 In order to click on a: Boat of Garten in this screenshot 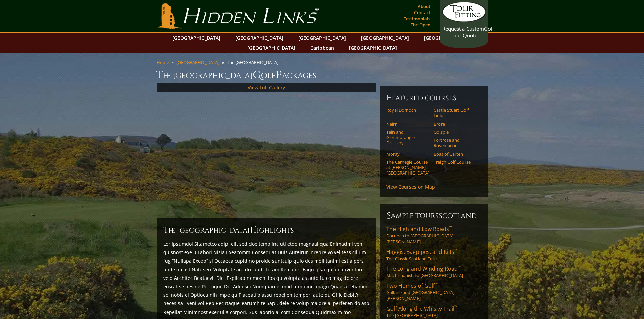, I will do `click(455, 154)`.